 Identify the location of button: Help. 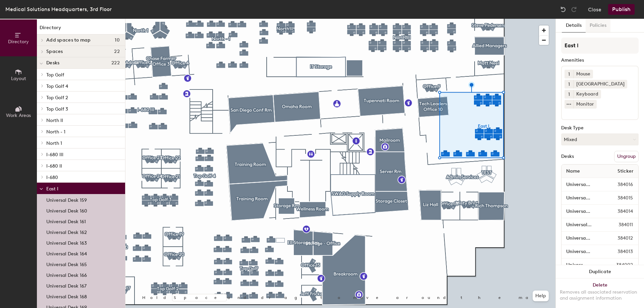
(540, 296).